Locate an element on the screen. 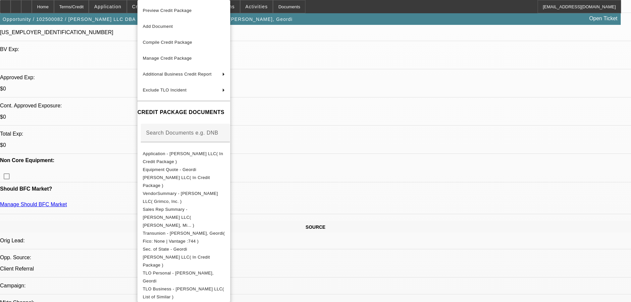  button: VendorSummary - Geordi Quebodeaux LLC( Grimco, Inc. ) is located at coordinates (184, 197).